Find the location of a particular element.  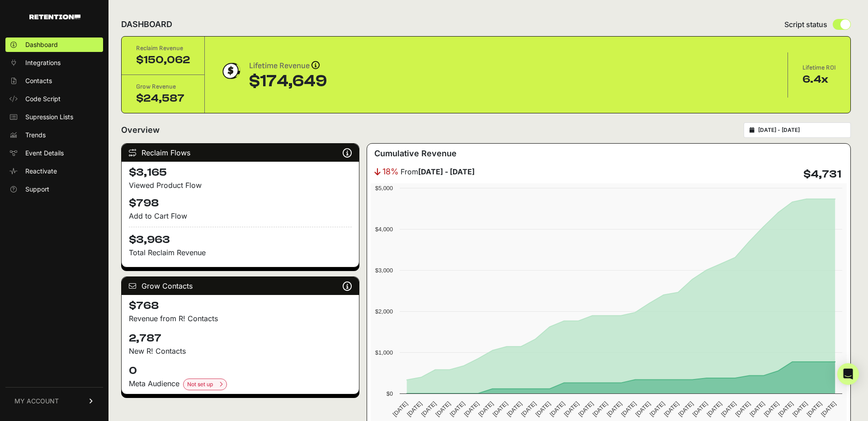

h4: $768 is located at coordinates (240, 306).